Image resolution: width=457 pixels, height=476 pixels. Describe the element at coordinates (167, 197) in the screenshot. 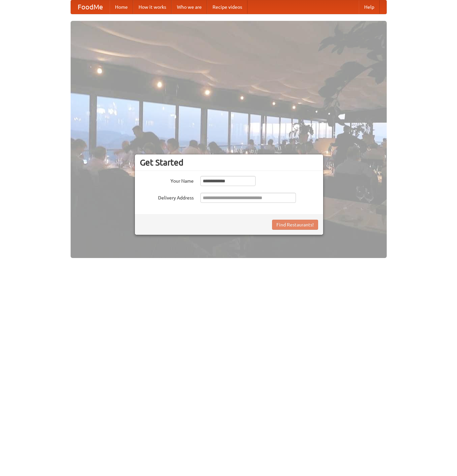

I see `label: Delivery Address` at that location.